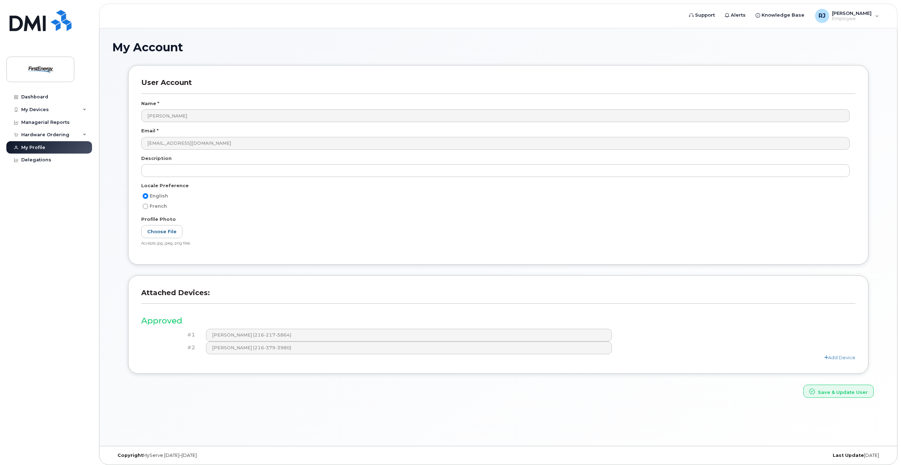 Image resolution: width=901 pixels, height=465 pixels. I want to click on span: French, so click(158, 206).